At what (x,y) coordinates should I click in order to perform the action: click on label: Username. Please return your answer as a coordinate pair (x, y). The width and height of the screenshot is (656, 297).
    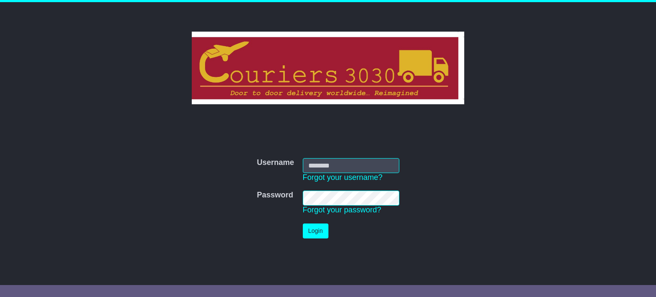
    Looking at the image, I should click on (275, 163).